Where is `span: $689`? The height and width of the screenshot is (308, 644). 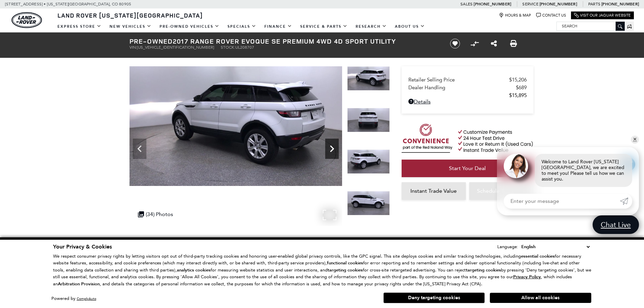 span: $689 is located at coordinates (521, 87).